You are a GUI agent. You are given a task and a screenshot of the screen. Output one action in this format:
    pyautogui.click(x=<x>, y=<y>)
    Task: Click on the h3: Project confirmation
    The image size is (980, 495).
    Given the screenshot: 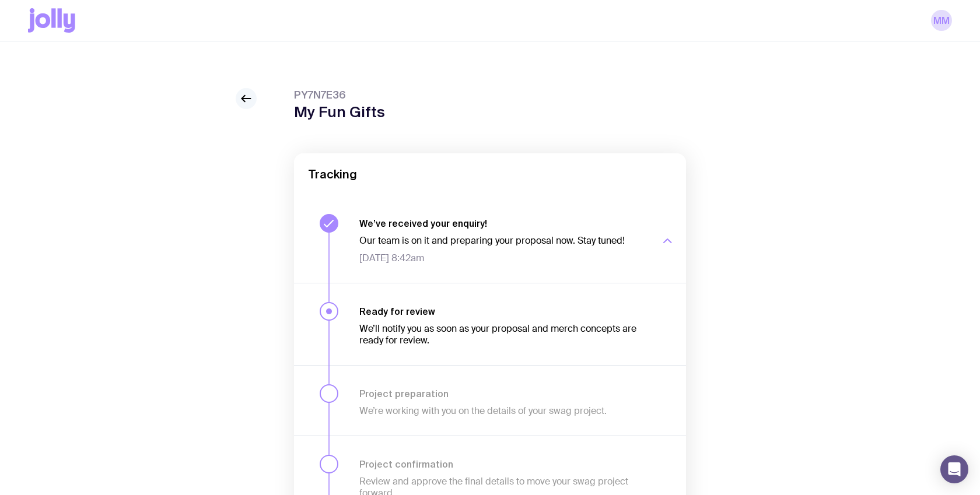 What is the action you would take?
    pyautogui.click(x=503, y=464)
    